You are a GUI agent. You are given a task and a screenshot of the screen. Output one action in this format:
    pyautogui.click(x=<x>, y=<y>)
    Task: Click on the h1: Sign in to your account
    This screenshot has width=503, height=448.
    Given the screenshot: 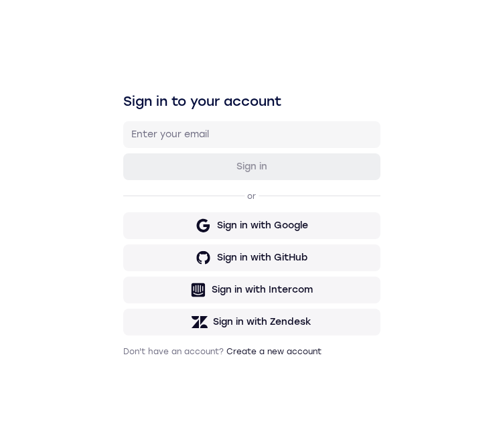 What is the action you would take?
    pyautogui.click(x=252, y=101)
    